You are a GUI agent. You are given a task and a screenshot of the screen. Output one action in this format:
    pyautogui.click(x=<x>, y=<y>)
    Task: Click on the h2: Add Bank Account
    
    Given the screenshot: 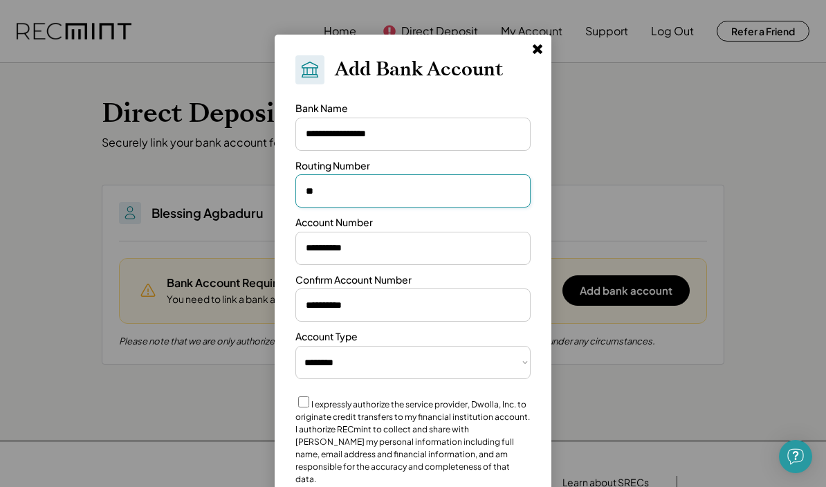 What is the action you would take?
    pyautogui.click(x=418, y=70)
    